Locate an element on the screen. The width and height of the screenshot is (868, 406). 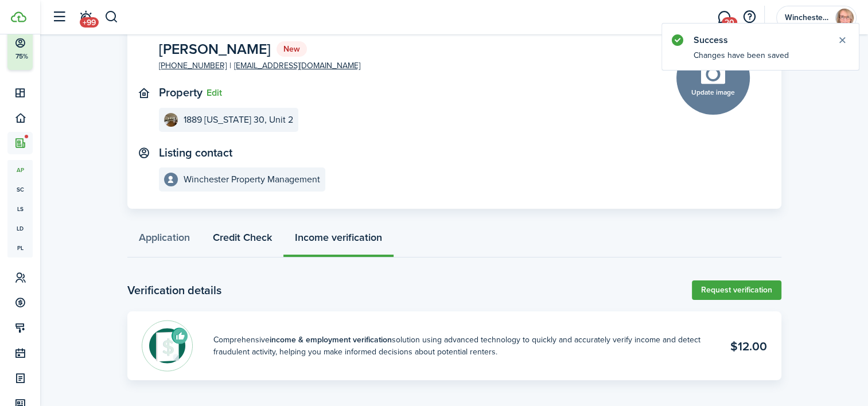
button: Update image is located at coordinates (713, 78).